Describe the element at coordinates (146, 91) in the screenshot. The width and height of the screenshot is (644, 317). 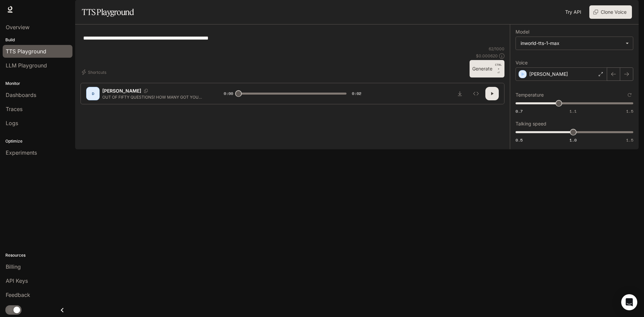
I see `button: Copy Voice ID` at that location.